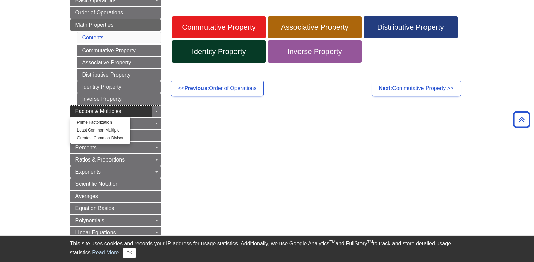 The height and width of the screenshot is (262, 534). Describe the element at coordinates (116, 148) in the screenshot. I see `a: Percents` at that location.